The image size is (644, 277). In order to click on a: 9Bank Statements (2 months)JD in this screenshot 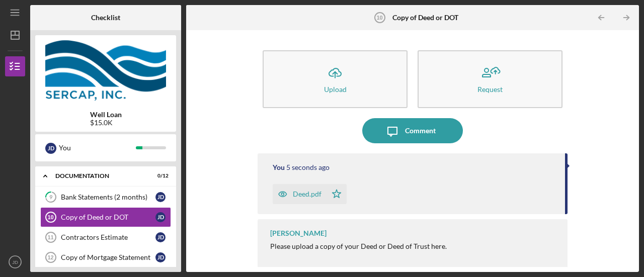, I will do `click(106, 197)`.